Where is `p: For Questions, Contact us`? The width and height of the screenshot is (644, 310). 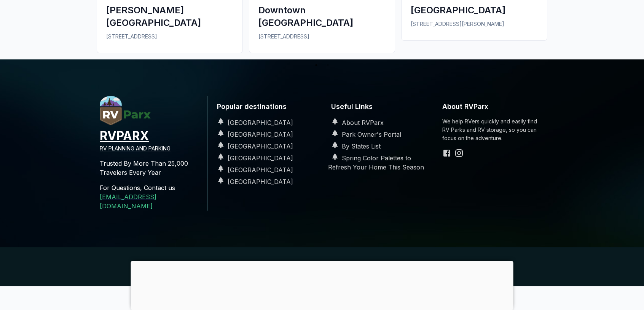
p: For Questions, Contact us is located at coordinates (150, 188).